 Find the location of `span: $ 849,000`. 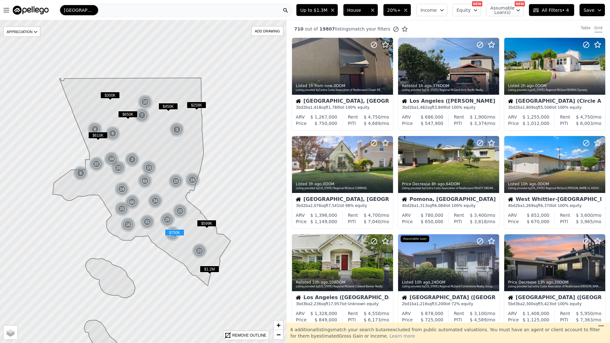

span: $ 849,000 is located at coordinates (326, 320).